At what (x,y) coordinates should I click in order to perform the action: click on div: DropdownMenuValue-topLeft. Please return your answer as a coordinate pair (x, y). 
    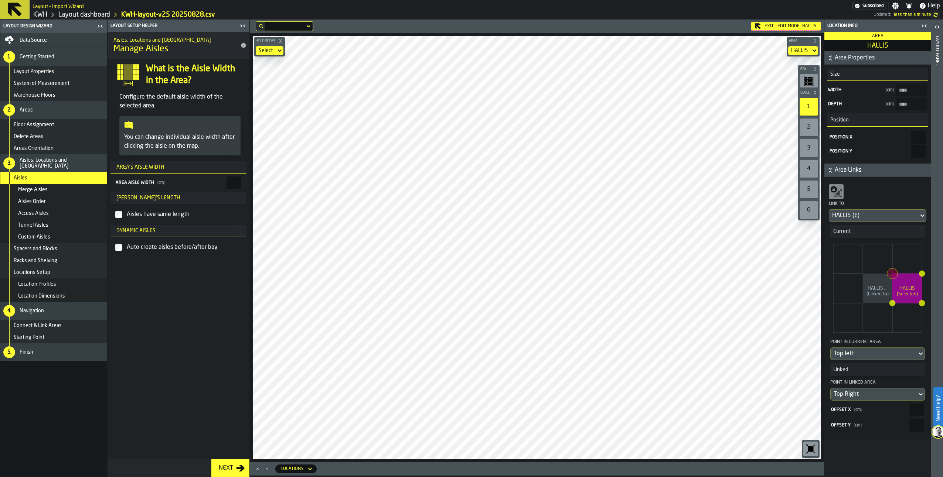
    Looking at the image, I should click on (874, 354).